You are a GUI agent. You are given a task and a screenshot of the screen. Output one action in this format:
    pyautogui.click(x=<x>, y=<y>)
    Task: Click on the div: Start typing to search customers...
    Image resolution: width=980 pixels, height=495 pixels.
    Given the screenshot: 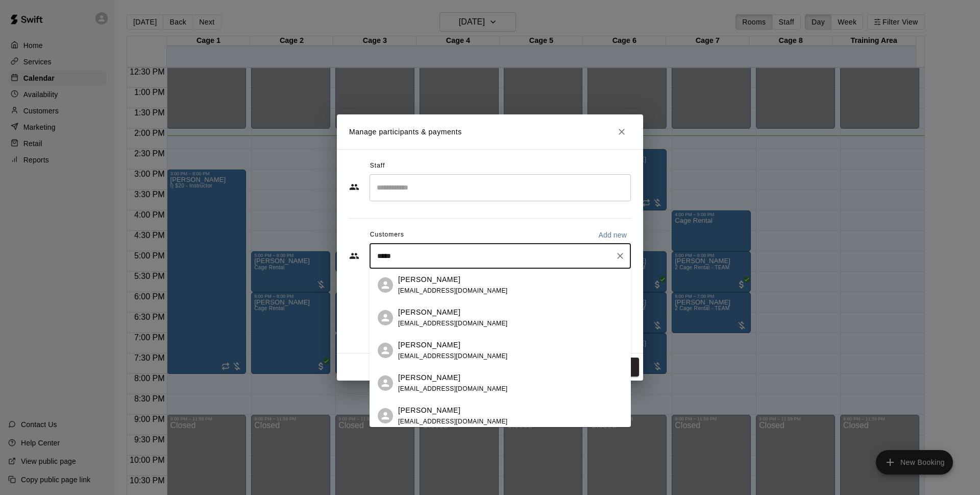 What is the action you would take?
    pyautogui.click(x=500, y=256)
    